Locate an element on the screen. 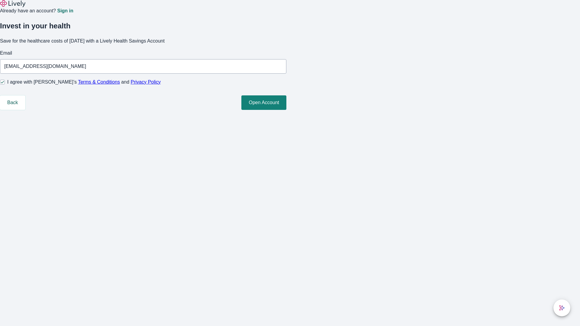  a: Terms & Conditions is located at coordinates (99, 82).